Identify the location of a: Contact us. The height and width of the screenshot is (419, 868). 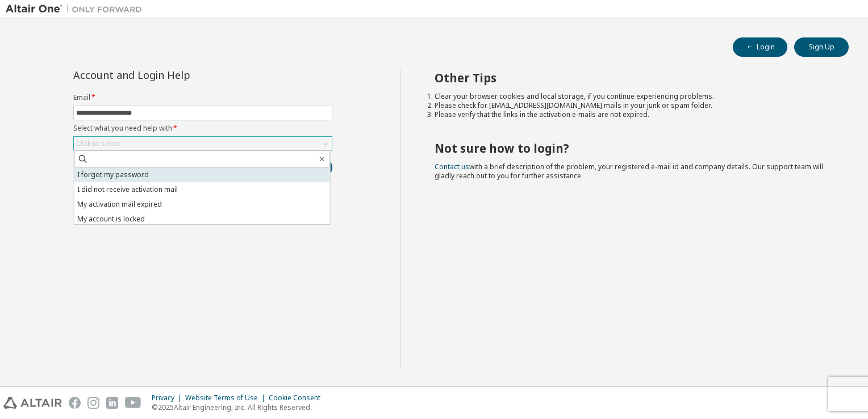
(452, 166).